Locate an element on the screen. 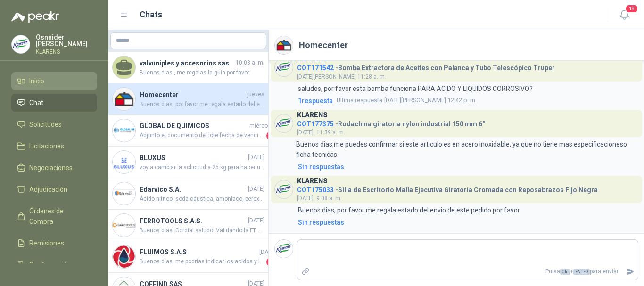 The height and width of the screenshot is (286, 644). span: jueves is located at coordinates (256, 94).